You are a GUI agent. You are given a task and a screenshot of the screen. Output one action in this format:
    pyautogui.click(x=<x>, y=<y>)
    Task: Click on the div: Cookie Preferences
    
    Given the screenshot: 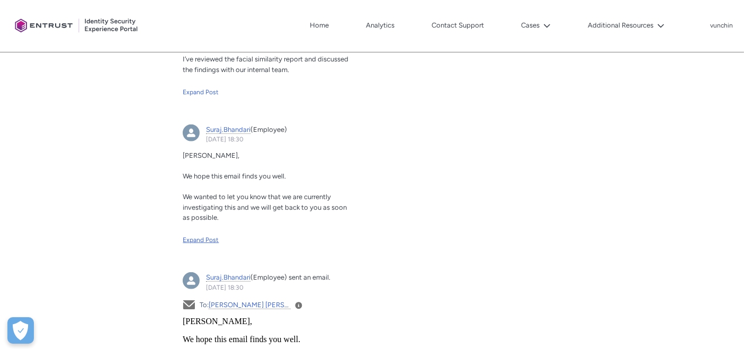 What is the action you would take?
    pyautogui.click(x=21, y=331)
    